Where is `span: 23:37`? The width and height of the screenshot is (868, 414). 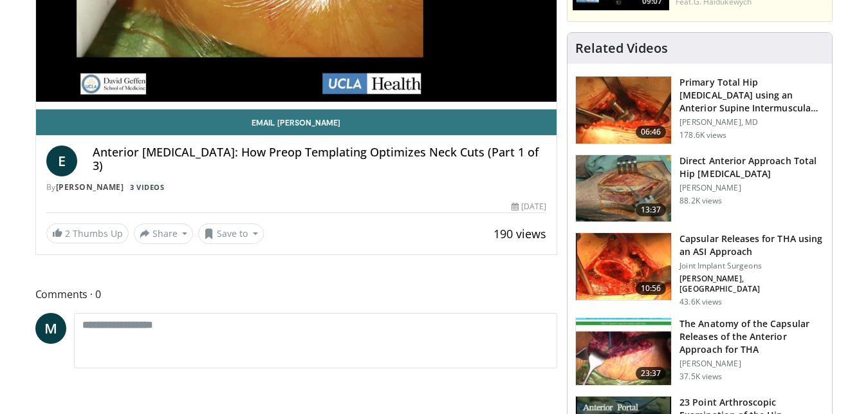 span: 23:37 is located at coordinates (652, 373).